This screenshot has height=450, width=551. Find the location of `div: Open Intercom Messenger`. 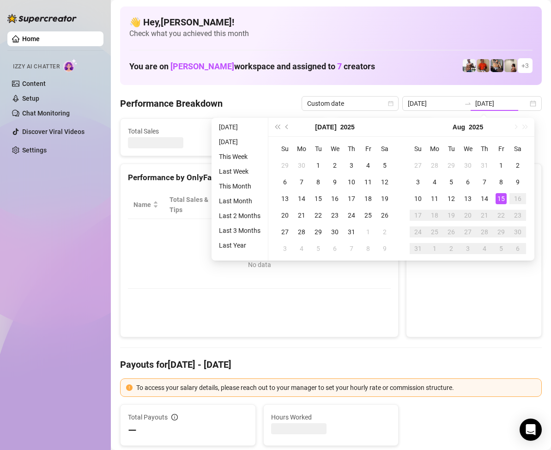

div: Open Intercom Messenger is located at coordinates (530, 429).